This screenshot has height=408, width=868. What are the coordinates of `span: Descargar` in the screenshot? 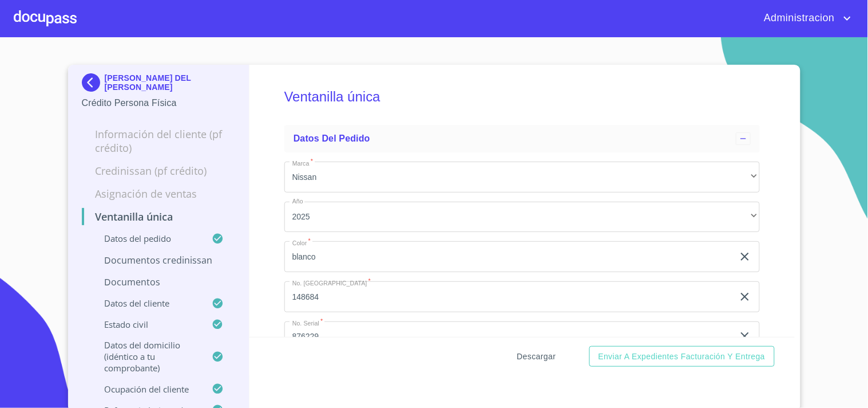 It's located at (537, 356).